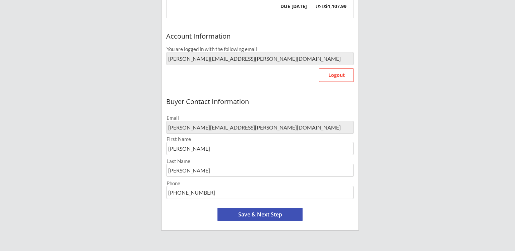 This screenshot has height=251, width=515. I want to click on div: Last Name, so click(260, 161).